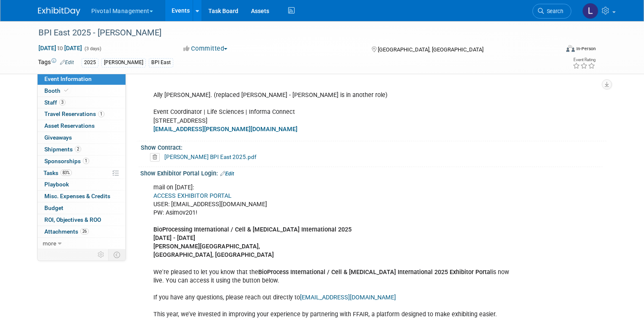 This screenshot has height=323, width=644. I want to click on span: 83%, so click(66, 172).